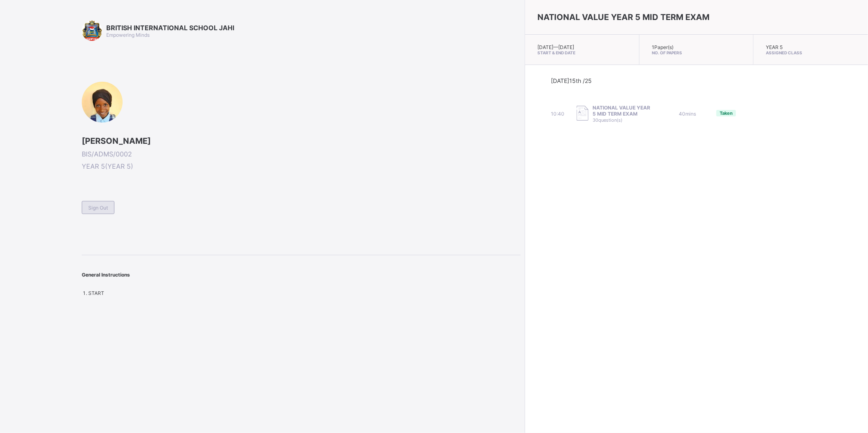 The height and width of the screenshot is (433, 868). What do you see at coordinates (726, 113) in the screenshot?
I see `span: Taken` at bounding box center [726, 113].